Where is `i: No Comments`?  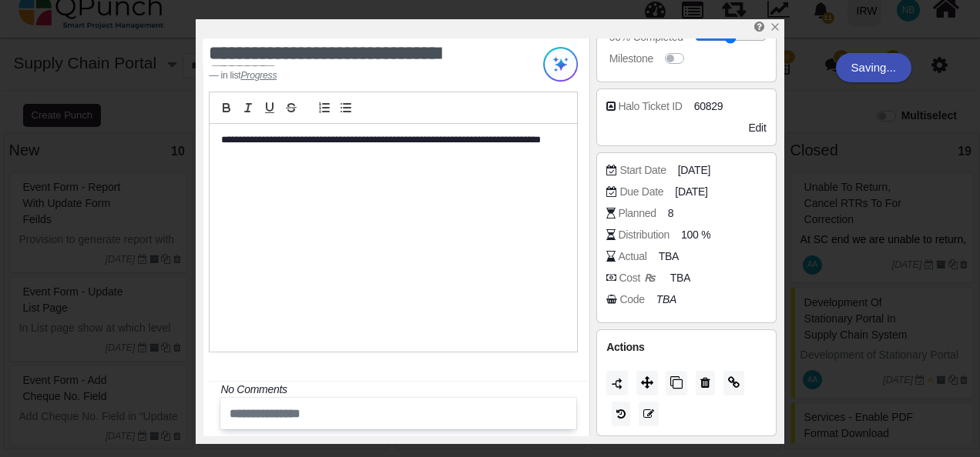
i: No Comments is located at coordinates (253, 390).